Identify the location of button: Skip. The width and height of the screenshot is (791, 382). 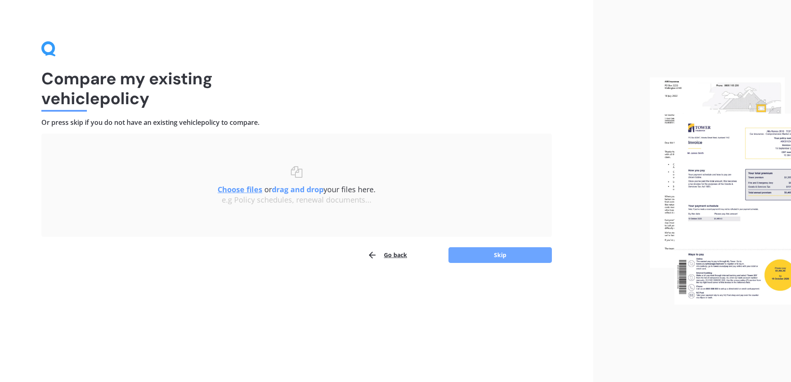
(500, 255).